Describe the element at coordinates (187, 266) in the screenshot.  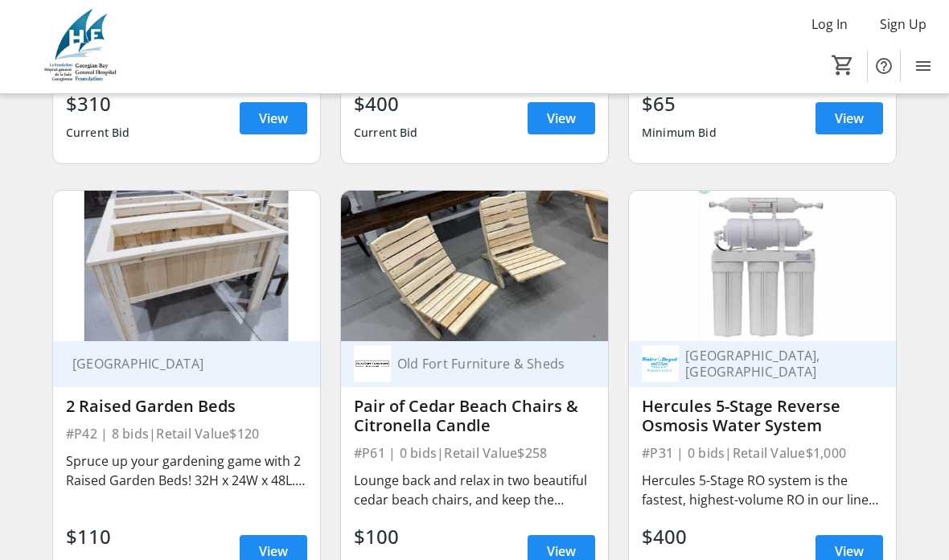
I see `img: 2 Raised Garden Beds` at that location.